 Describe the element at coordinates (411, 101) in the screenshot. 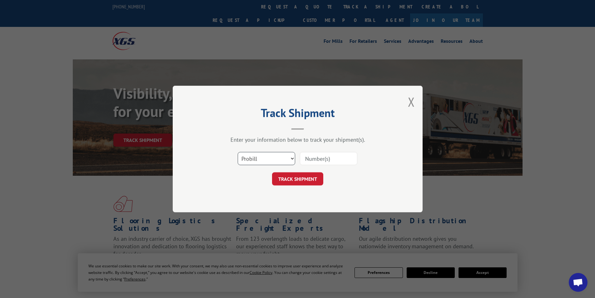

I see `button: Close modal` at that location.